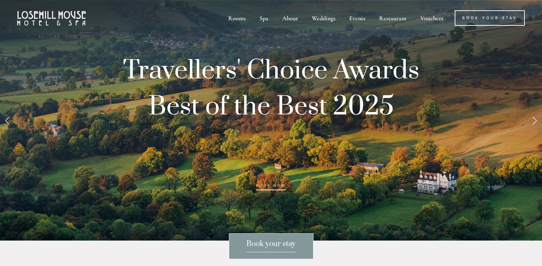 This screenshot has height=266, width=542. What do you see at coordinates (271, 125) in the screenshot?
I see `p: Travellers' Choice Awards Best of the Best 2025` at bounding box center [271, 125].